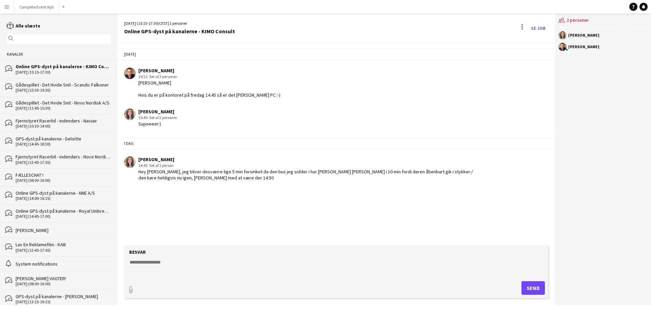 This screenshot has width=651, height=309. I want to click on div: Fjernstyret Racerbil - indendørs - Novo Nordisk A/S, so click(63, 157).